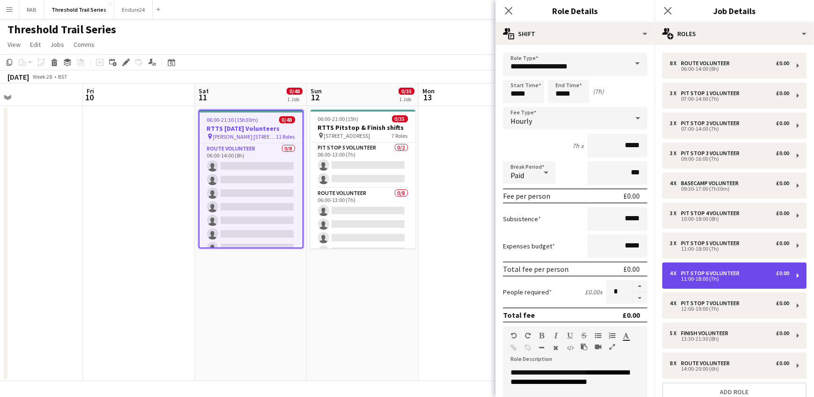 Image resolution: width=814 pixels, height=397 pixels. What do you see at coordinates (79, 9) in the screenshot?
I see `button: Threshold Trail Series` at bounding box center [79, 9].